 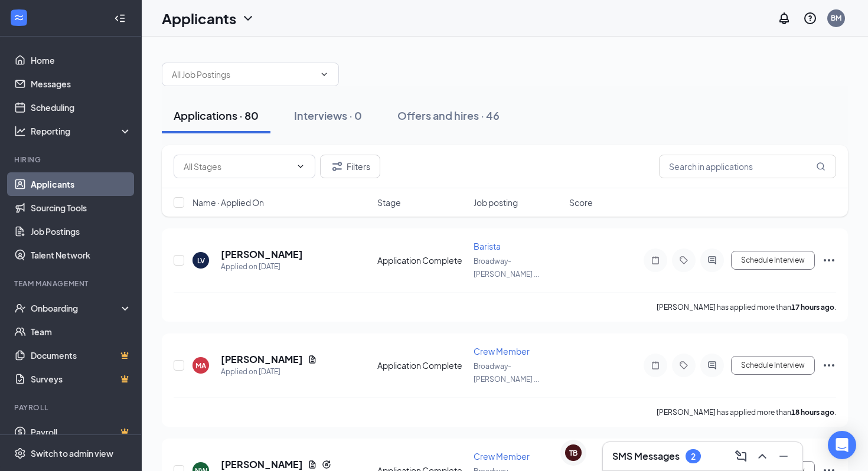 What do you see at coordinates (201, 260) in the screenshot?
I see `div: LV` at bounding box center [201, 260].